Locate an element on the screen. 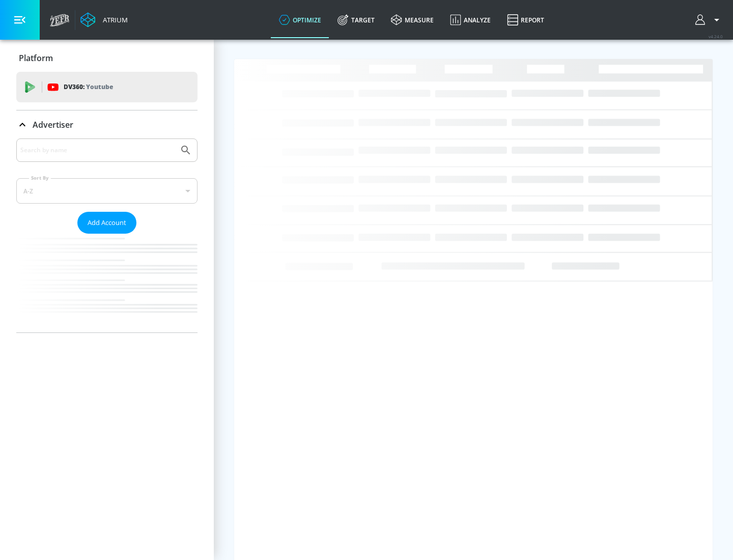 The width and height of the screenshot is (733, 560). a: Atrium is located at coordinates (104, 20).